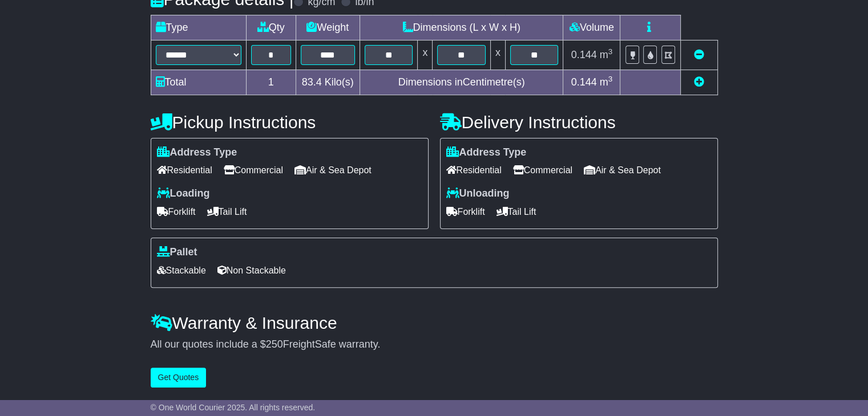 Image resolution: width=868 pixels, height=416 pixels. Describe the element at coordinates (182, 270) in the screenshot. I see `span: Stackable` at that location.